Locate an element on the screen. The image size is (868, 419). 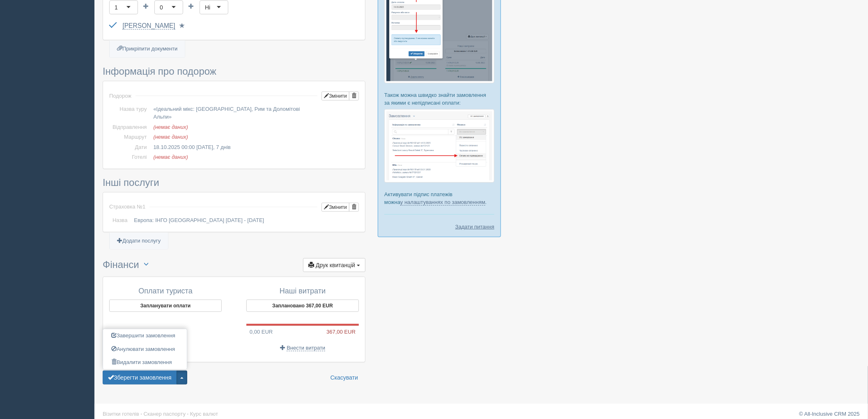
button: Запланувати оплати is located at coordinates (165, 306).